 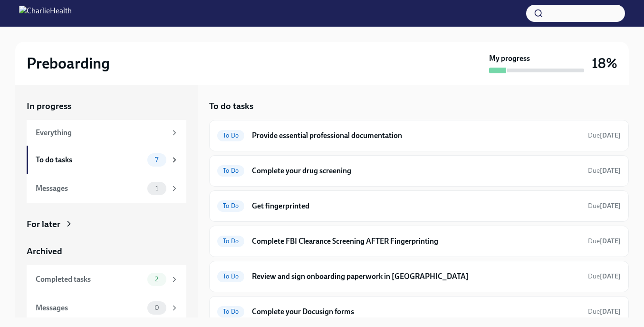 I want to click on span: October 23rd, 2025 09:00, so click(x=604, y=241).